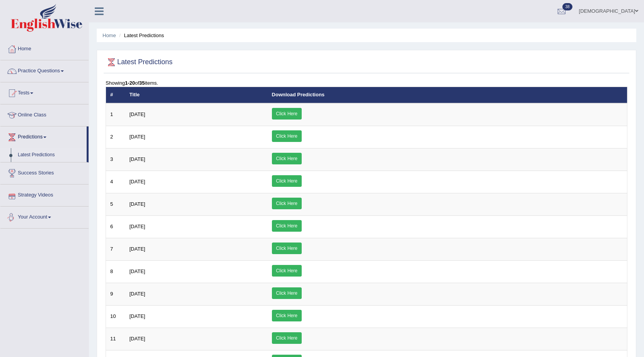 Image resolution: width=644 pixels, height=357 pixels. What do you see at coordinates (139, 63) in the screenshot?
I see `h2: Latest Predictions` at bounding box center [139, 63].